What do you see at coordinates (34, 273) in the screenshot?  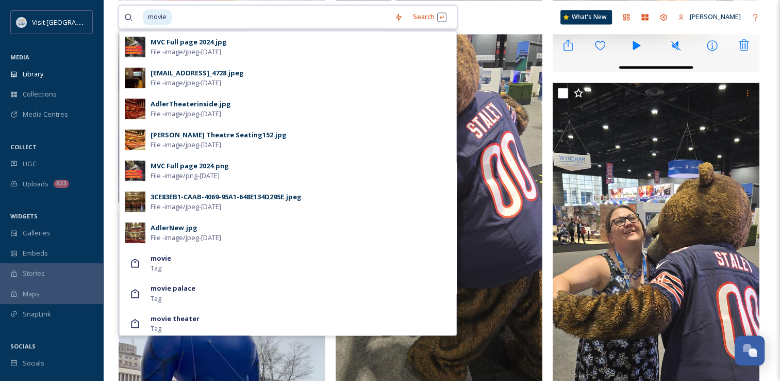 I see `span: Stories` at bounding box center [34, 273].